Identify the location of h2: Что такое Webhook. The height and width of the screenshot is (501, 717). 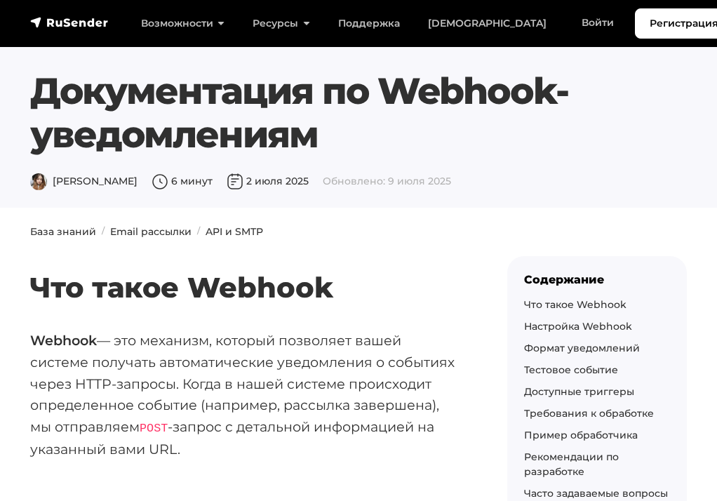
(246, 266).